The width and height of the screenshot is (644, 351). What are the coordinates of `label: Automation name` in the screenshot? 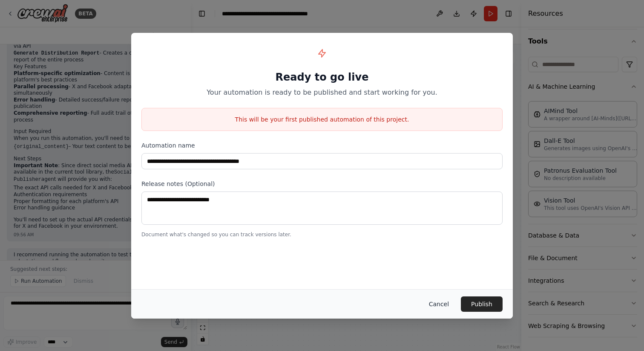 It's located at (322, 145).